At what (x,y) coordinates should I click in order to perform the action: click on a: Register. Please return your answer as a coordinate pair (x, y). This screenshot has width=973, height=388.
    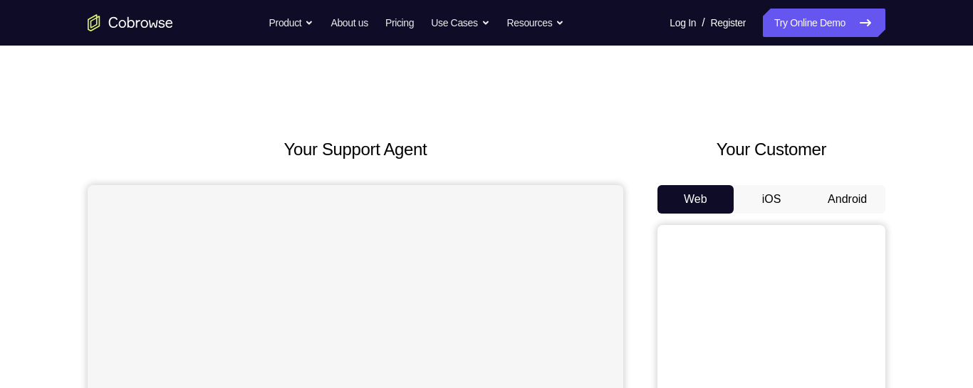
    Looking at the image, I should click on (728, 23).